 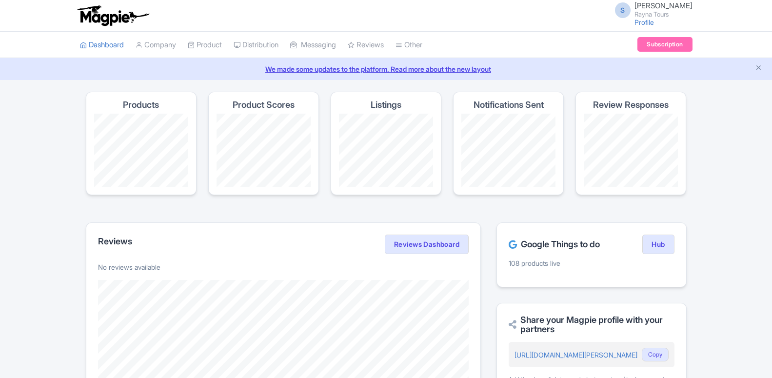 I want to click on a: Product, so click(x=205, y=45).